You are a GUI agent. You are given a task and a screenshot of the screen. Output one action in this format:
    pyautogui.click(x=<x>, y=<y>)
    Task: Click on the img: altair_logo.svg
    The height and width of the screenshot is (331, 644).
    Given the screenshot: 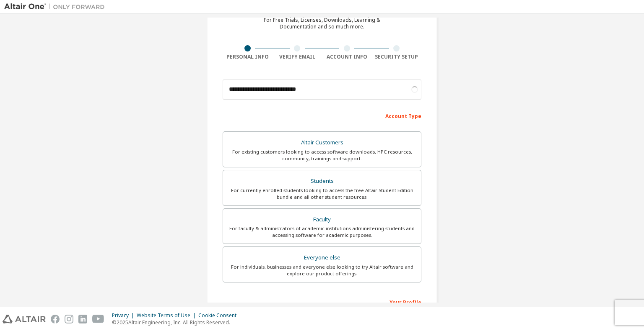 What is the action you would take?
    pyautogui.click(x=23, y=319)
    